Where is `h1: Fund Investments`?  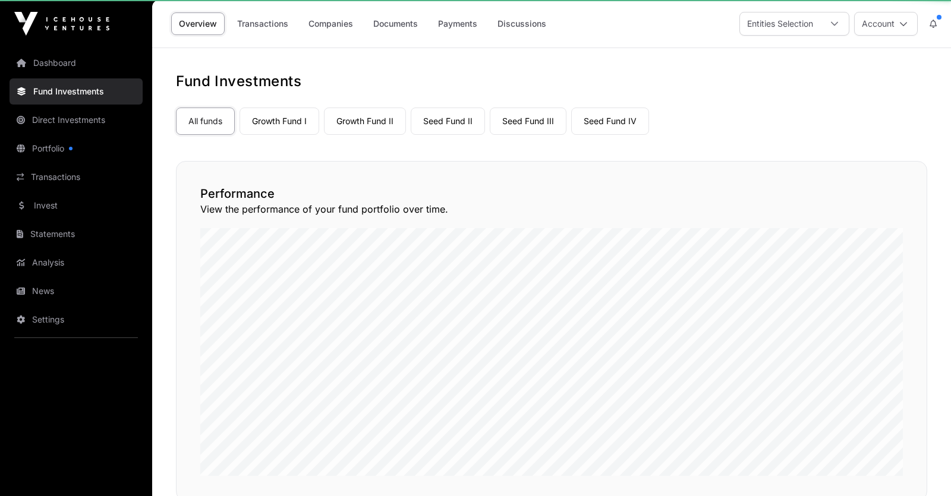
h1: Fund Investments is located at coordinates (552, 81).